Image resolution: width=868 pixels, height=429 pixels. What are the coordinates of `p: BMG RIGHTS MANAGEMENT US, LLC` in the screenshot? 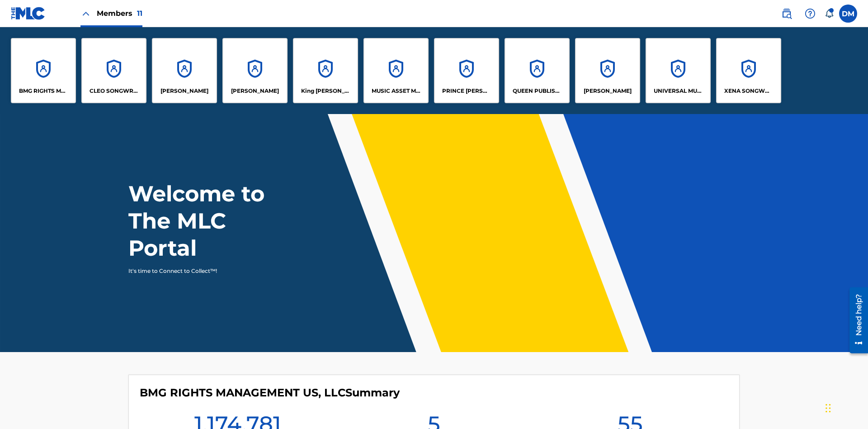 It's located at (44, 91).